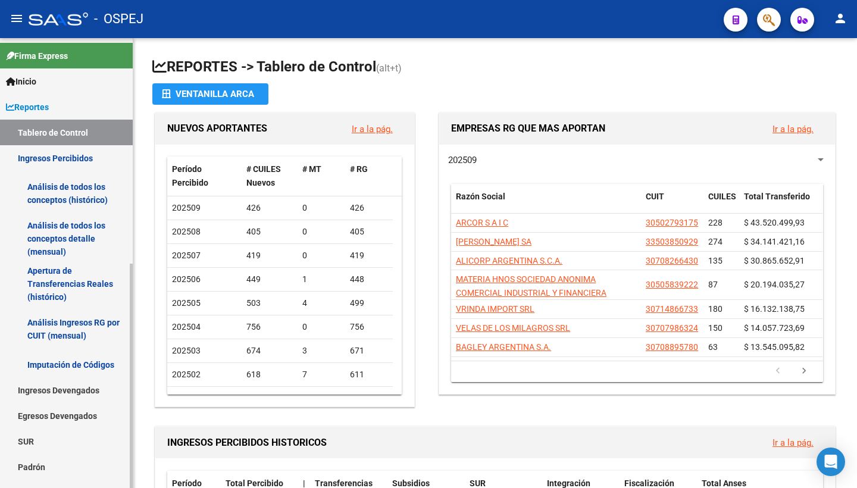  Describe the element at coordinates (831, 462) in the screenshot. I see `div: Open Intercom Messenger` at that location.